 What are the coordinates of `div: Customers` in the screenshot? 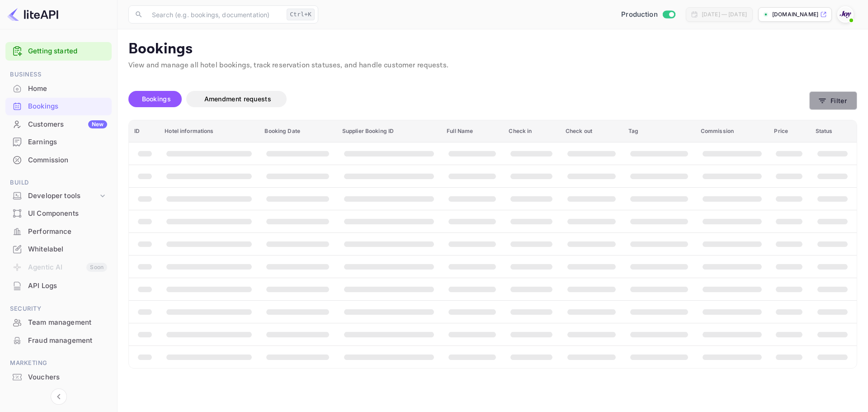 It's located at (68, 125).